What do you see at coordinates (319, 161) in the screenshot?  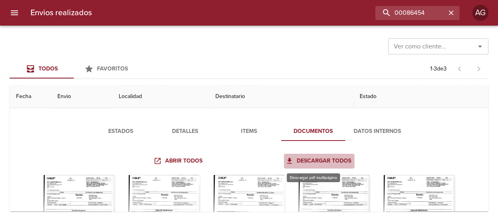 I see `a: Descargar todos` at bounding box center [319, 161].